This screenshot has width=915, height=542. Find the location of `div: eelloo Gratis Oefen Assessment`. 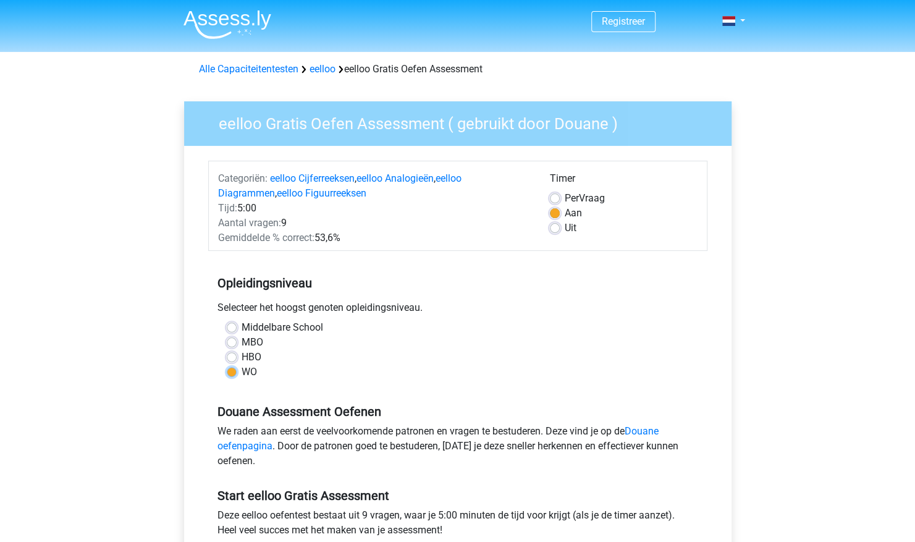

div: eelloo Gratis Oefen Assessment is located at coordinates (458, 69).